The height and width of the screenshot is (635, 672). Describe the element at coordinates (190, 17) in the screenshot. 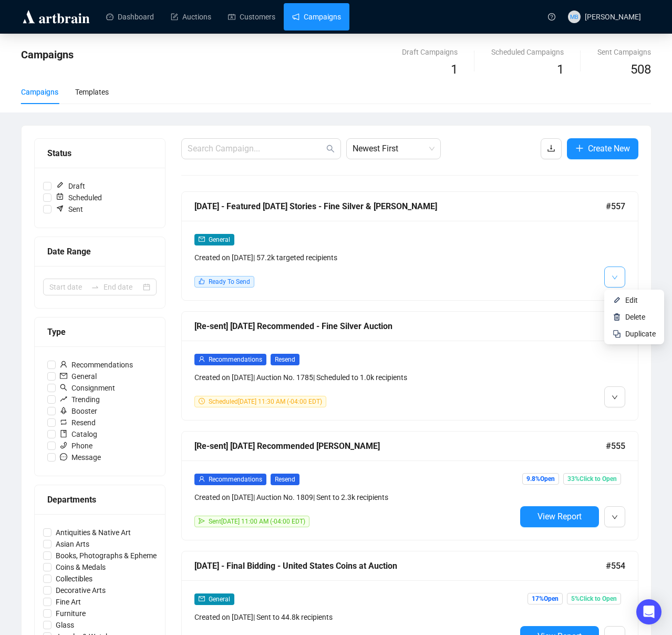

I see `a: Auctions` at that location.